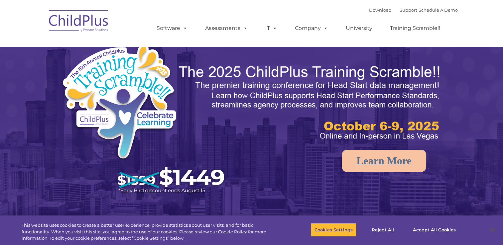  What do you see at coordinates (382, 230) in the screenshot?
I see `button: Reject All` at bounding box center [382, 230].